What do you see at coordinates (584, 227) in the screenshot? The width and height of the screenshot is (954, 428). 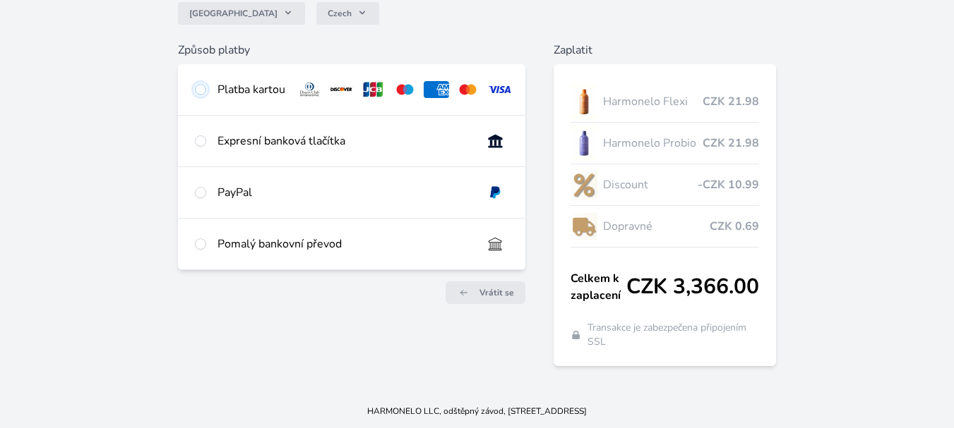 I see `img: delivery-lo.png` at bounding box center [584, 227].